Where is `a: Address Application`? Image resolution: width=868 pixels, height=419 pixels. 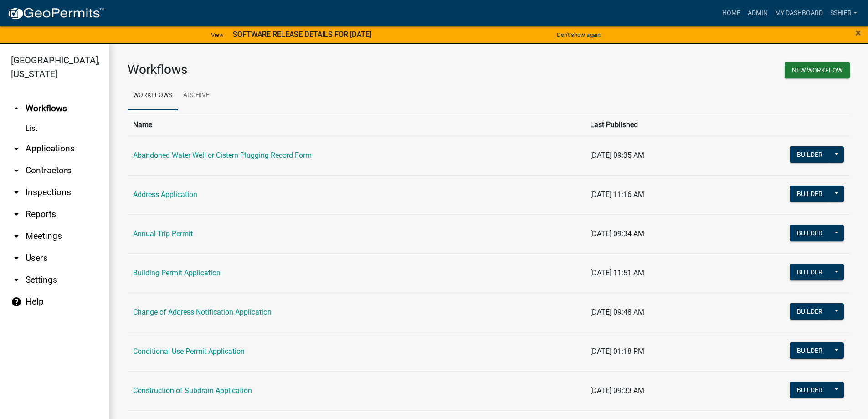 a: Address Application is located at coordinates (165, 194).